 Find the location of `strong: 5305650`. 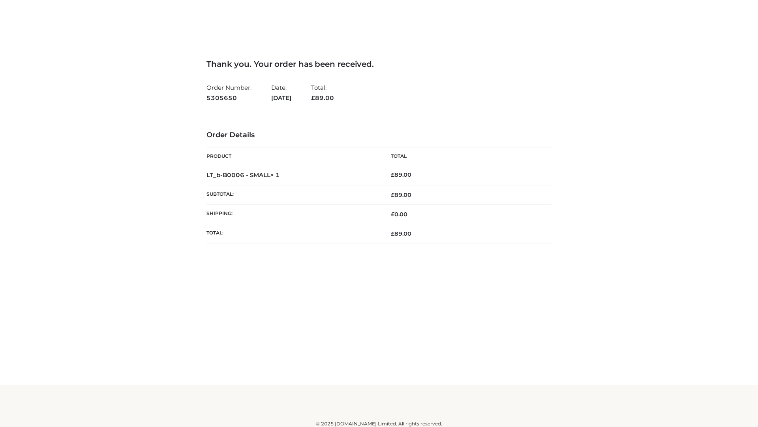

strong: 5305650 is located at coordinates (229, 98).